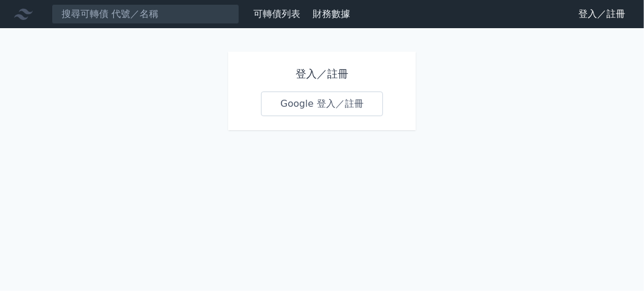  I want to click on a: Google 登入／註冊, so click(322, 104).